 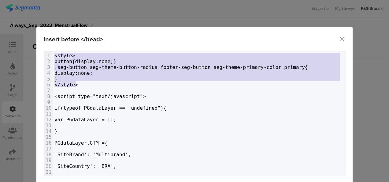 What do you see at coordinates (48, 96) in the screenshot?
I see `div: 8` at bounding box center [48, 96].